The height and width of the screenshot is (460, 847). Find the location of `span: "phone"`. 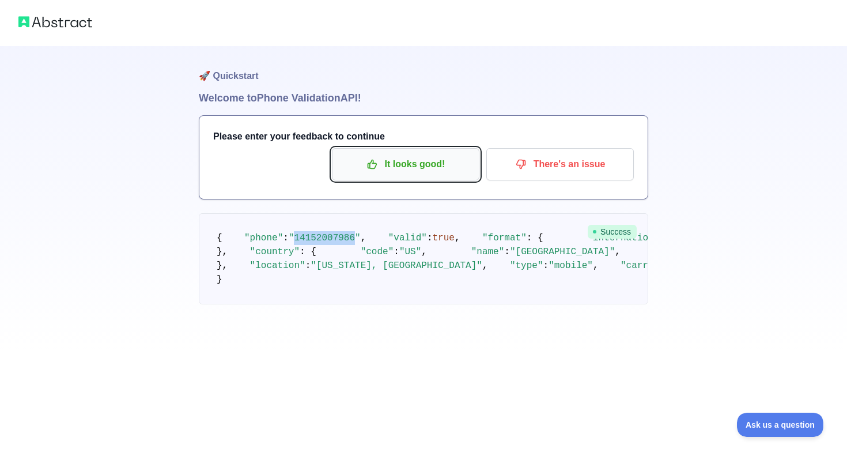

span: "phone" is located at coordinates (263, 238).